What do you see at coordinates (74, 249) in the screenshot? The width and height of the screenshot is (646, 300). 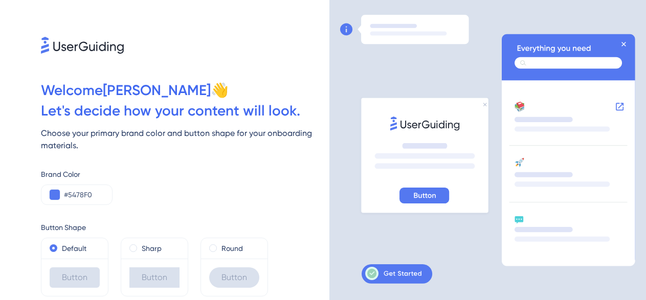 I see `label: Default` at bounding box center [74, 249].